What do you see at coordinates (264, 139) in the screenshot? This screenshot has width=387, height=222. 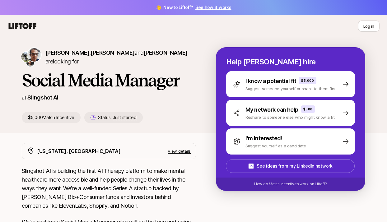 I see `p: I'm interested!` at bounding box center [264, 139].